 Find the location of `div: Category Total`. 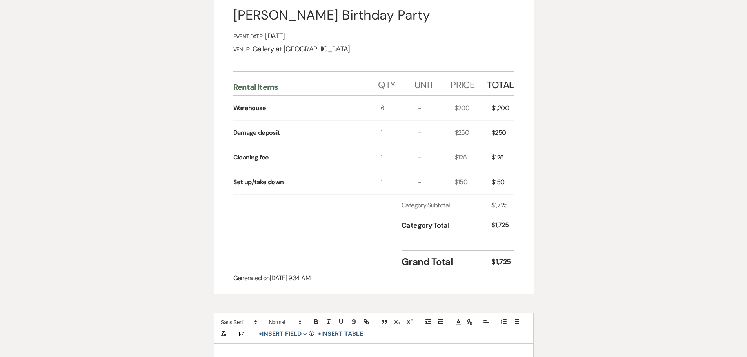

div: Category Total is located at coordinates (446, 226).